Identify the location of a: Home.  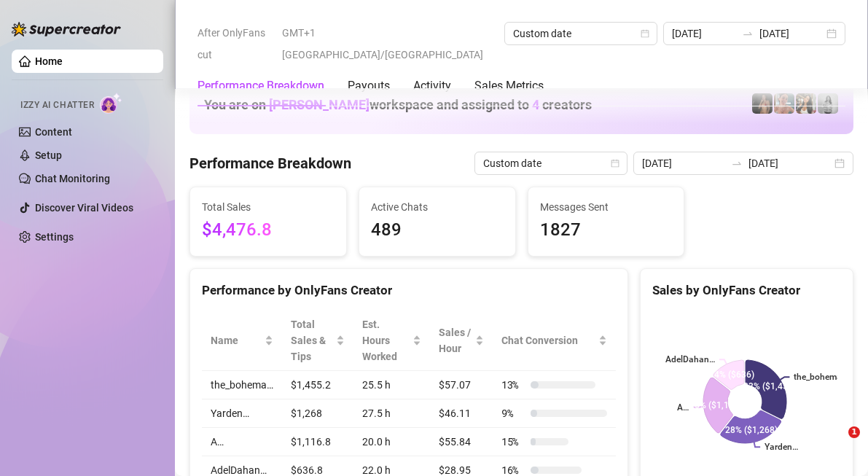
(49, 61).